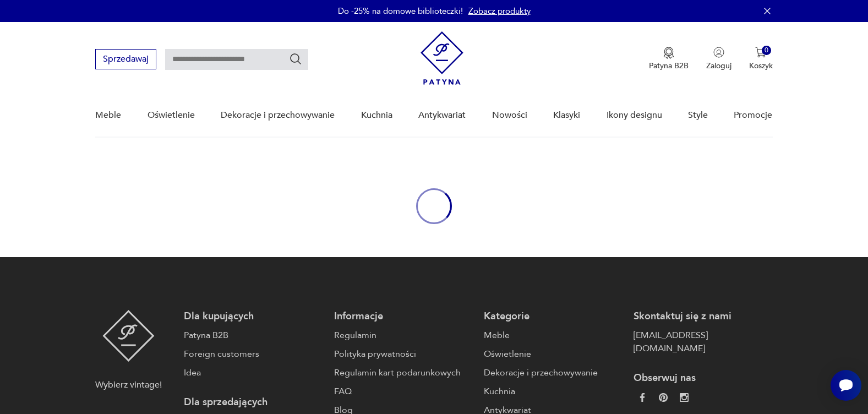 The image size is (868, 414). What do you see at coordinates (253, 373) in the screenshot?
I see `a: Idea` at bounding box center [253, 373].